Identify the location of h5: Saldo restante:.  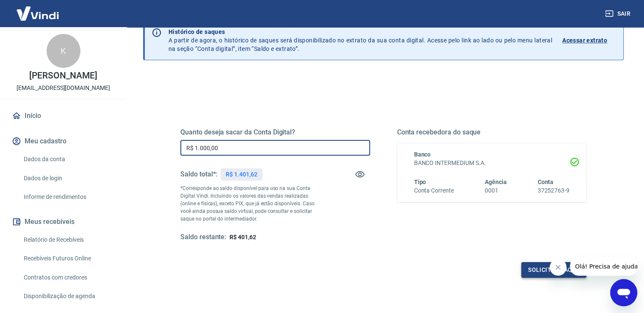
(203, 237).